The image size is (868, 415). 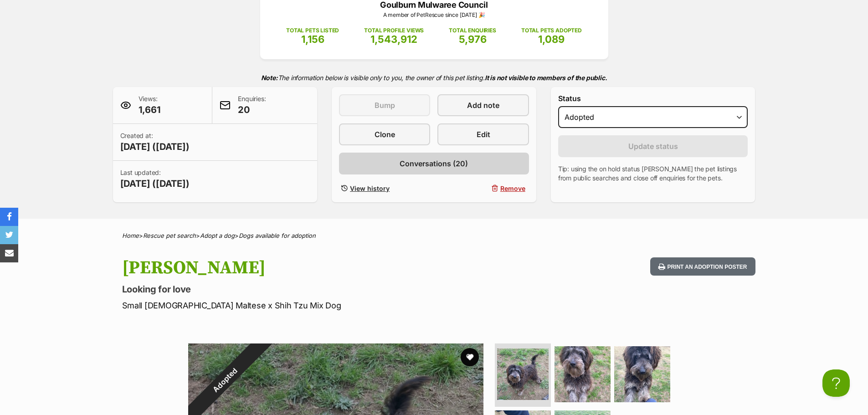 I want to click on button: Update status, so click(x=653, y=146).